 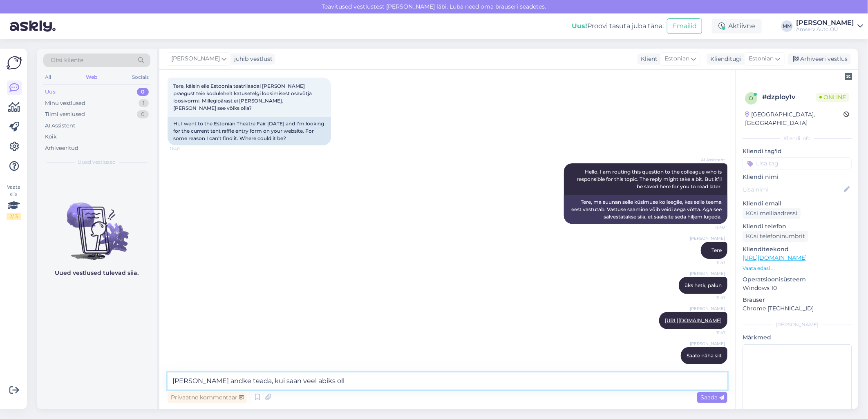 I want to click on img: No chats, so click(x=97, y=225).